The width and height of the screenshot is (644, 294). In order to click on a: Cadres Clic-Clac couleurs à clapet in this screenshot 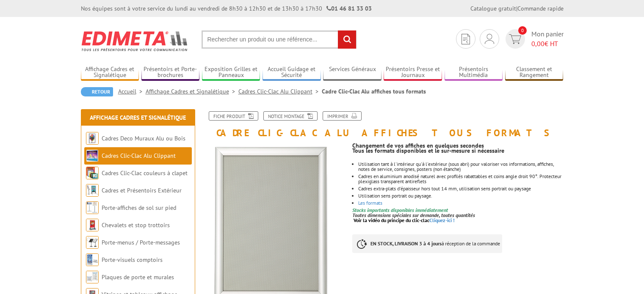, I will do `click(144, 173)`.